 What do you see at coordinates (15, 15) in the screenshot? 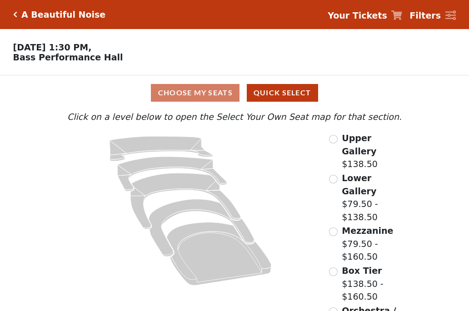
I see `a: Click here to go back to filters` at bounding box center [15, 15].